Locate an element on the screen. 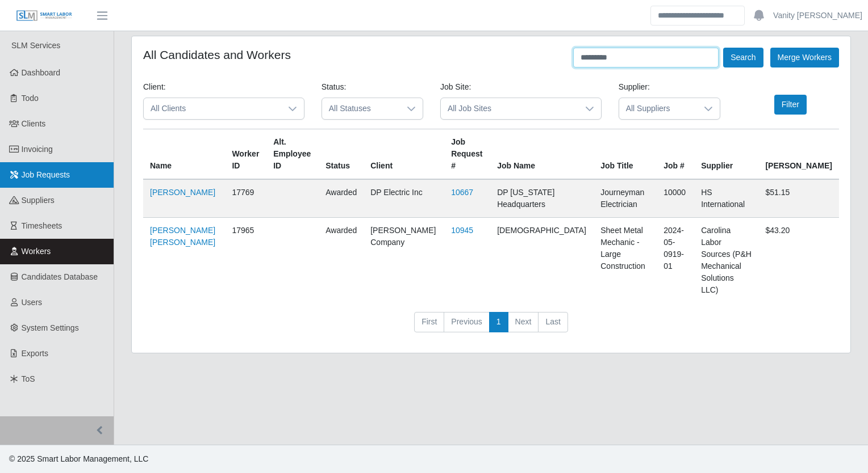 This screenshot has width=868, height=473. th: Job Name is located at coordinates (542, 154).